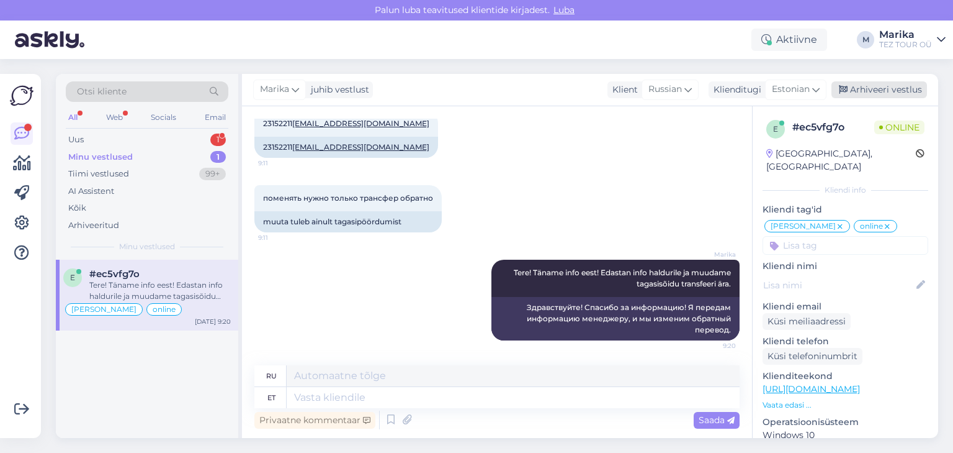 Image resolution: width=953 pixels, height=453 pixels. Describe the element at coordinates (845, 405) in the screenshot. I see `p: Vaata edasi ...` at that location.